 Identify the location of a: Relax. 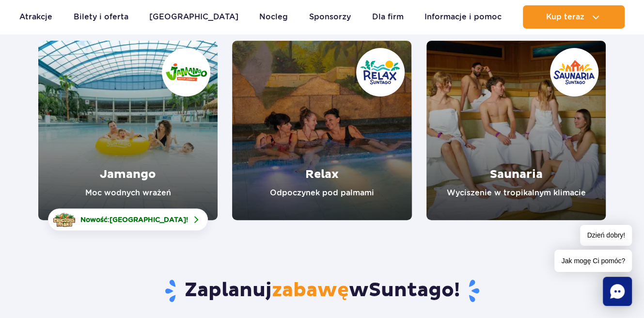
(321, 130).